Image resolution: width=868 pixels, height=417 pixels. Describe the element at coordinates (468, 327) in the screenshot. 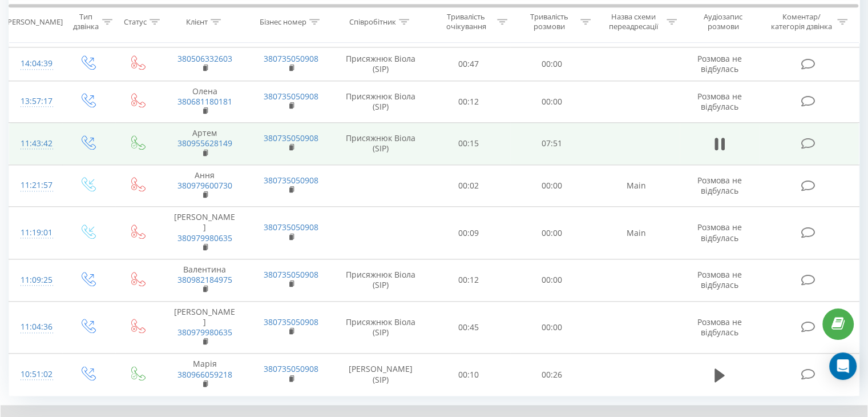

I see `td: 00:45` at that location.